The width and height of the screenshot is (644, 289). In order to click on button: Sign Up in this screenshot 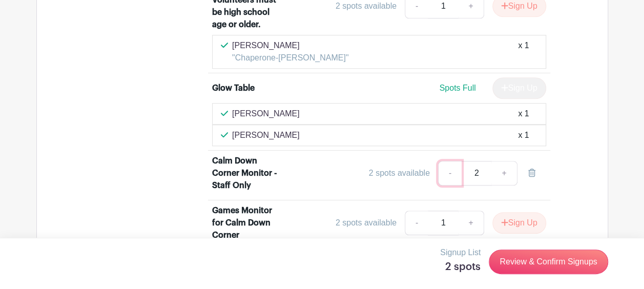, I will do `click(519, 223)`.